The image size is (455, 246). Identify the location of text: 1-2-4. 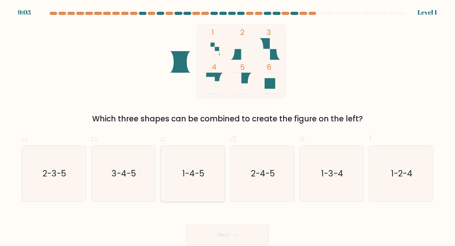
(402, 173).